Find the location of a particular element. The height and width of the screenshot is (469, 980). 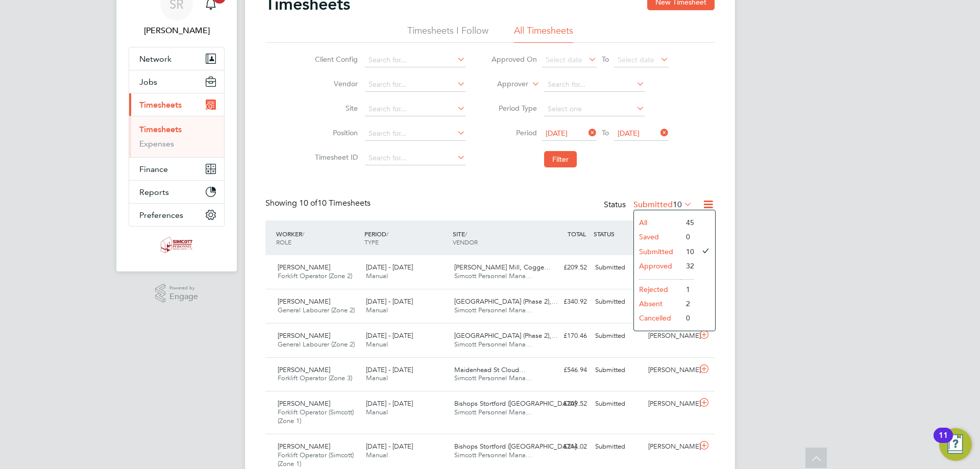

div: 11 is located at coordinates (943, 441).